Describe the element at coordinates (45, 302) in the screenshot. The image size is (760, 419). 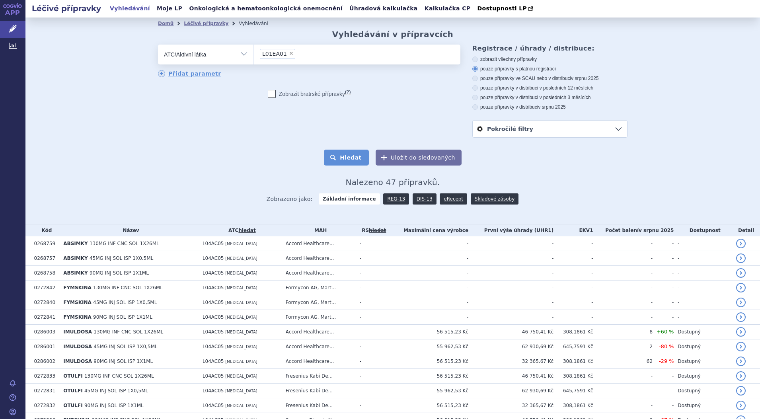
I see `td: 0272840` at that location.